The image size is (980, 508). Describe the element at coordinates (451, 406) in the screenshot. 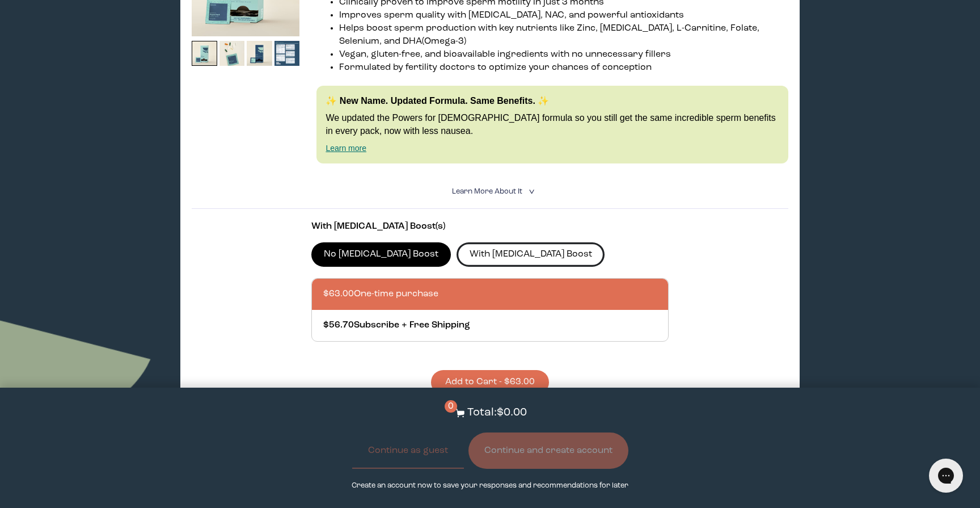

I see `span: 0` at that location.